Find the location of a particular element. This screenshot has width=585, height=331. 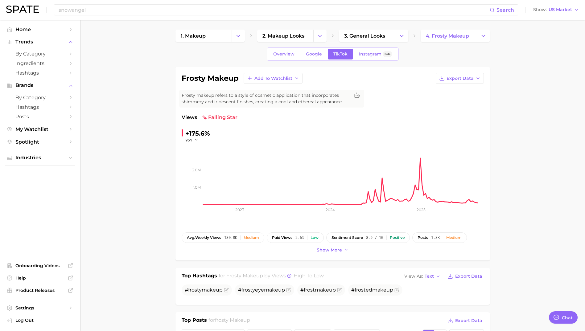

a: Log out. Currently logged in with e-mail julia.buonanno@dsm-firmenich.com. is located at coordinates (40, 321).